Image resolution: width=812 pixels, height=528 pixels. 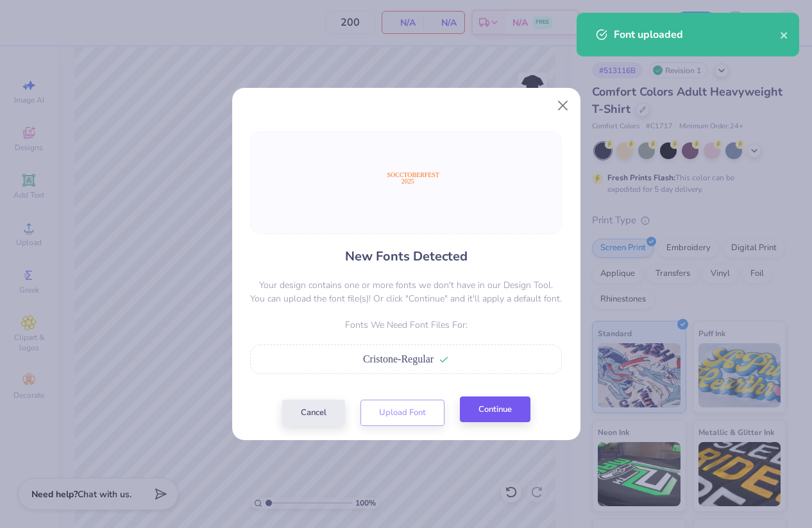 I want to click on button: Cancel, so click(x=314, y=412).